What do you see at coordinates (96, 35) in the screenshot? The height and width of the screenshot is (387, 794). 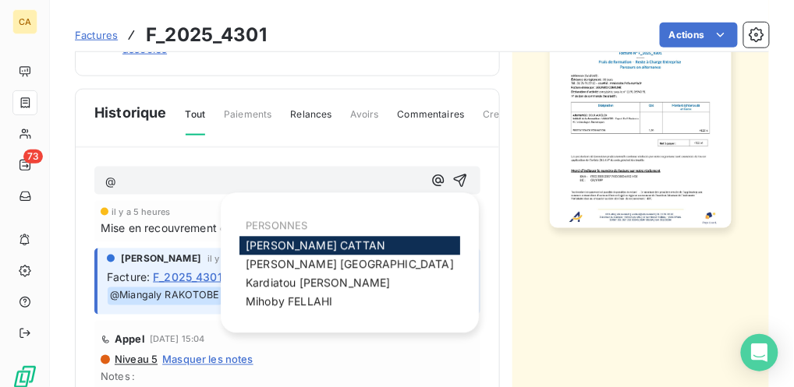 I see `span: Factures` at bounding box center [96, 35].